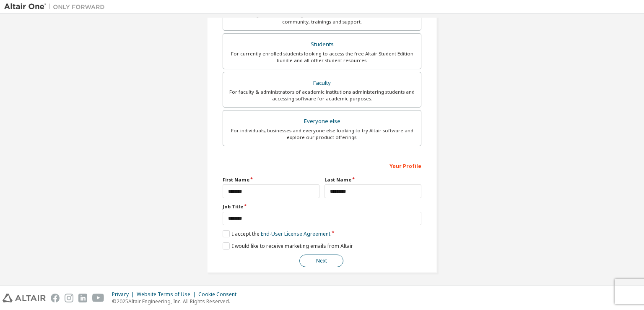  I want to click on img: Altair One, so click(57, 7).